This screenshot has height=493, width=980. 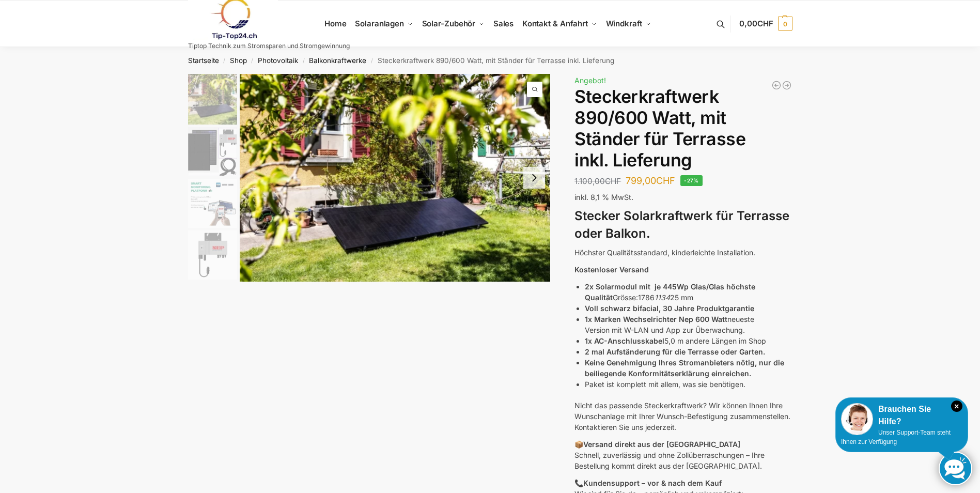 I want to click on li: neueste Version mit W-LAN und App zur Überwachung., so click(x=688, y=324).